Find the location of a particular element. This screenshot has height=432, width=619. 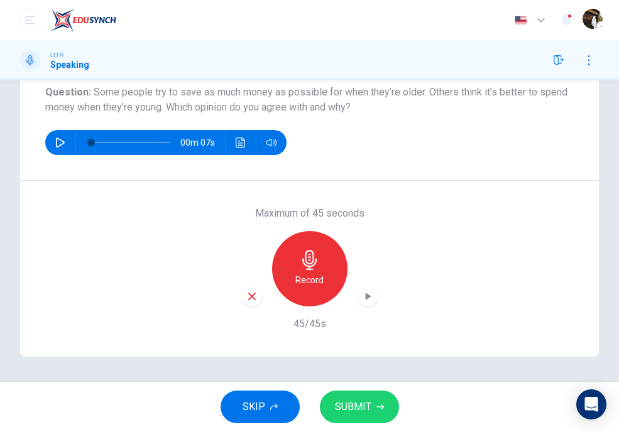

h6: Record is located at coordinates (309, 280).